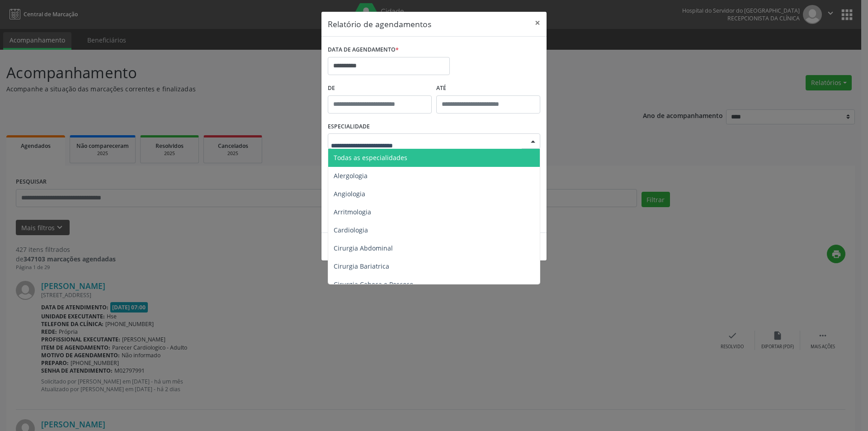 This screenshot has height=431, width=868. Describe the element at coordinates (537, 23) in the screenshot. I see `button: Close` at that location.